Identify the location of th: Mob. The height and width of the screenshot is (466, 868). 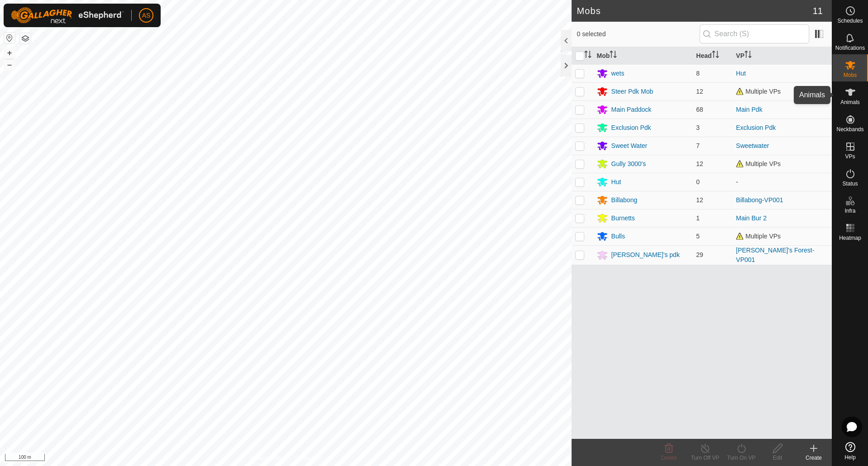
(643, 56).